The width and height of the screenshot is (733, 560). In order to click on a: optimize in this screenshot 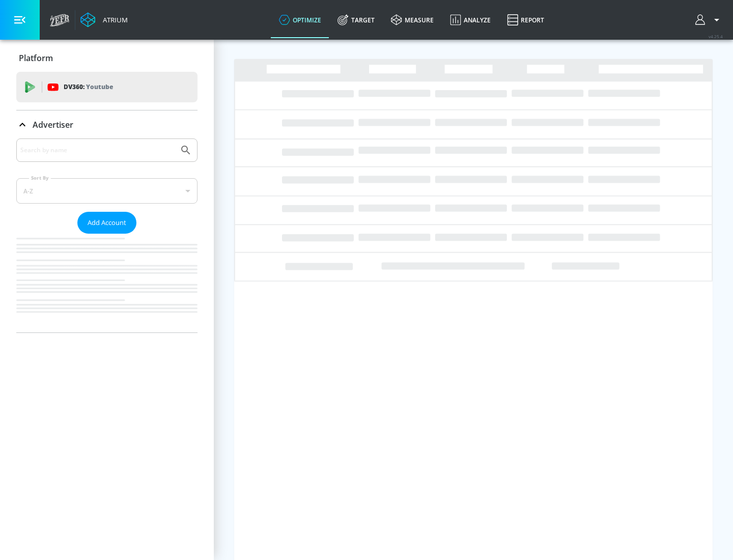, I will do `click(300, 20)`.